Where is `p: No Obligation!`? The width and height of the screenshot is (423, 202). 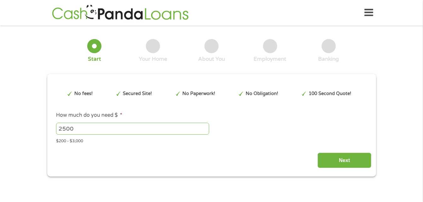 p: No Obligation! is located at coordinates (262, 94).